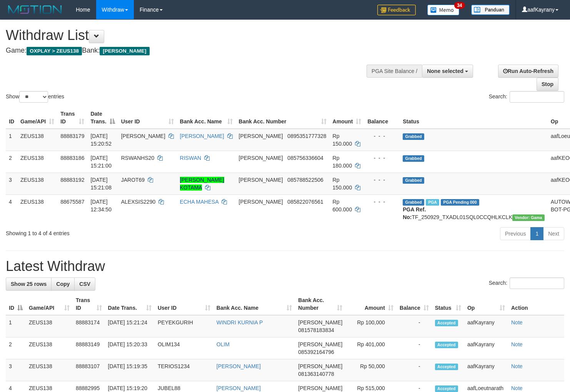 This screenshot has width=570, height=392. I want to click on select: Showentries, so click(34, 97).